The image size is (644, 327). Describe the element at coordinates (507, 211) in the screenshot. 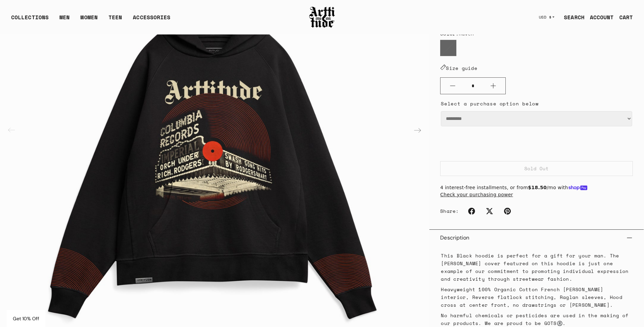

I see `a: Pinterest` at that location.